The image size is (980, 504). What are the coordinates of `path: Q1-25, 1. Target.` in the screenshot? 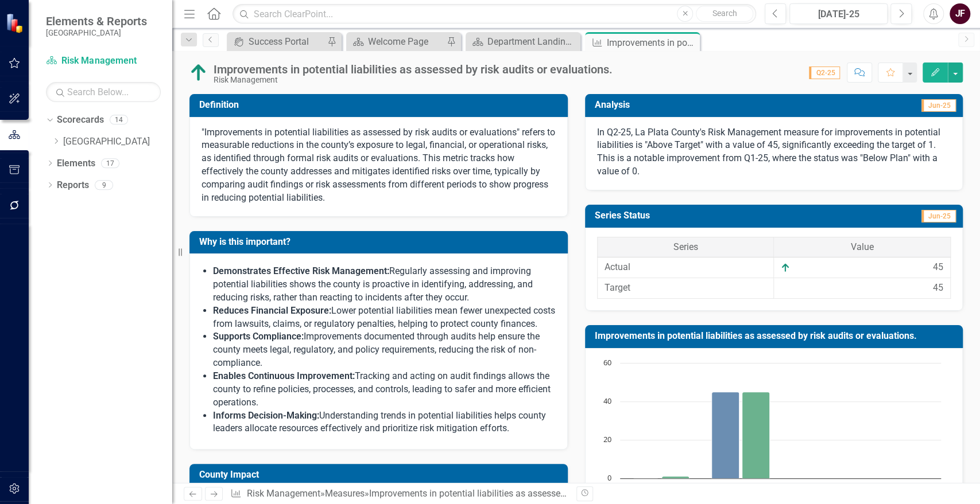 It's located at (675, 478).